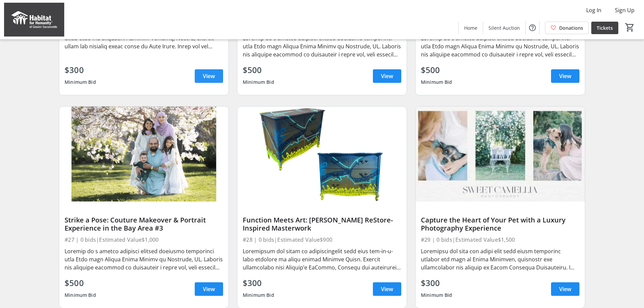 The height and width of the screenshot is (308, 644). Describe the element at coordinates (624, 10) in the screenshot. I see `button: Sign Up` at that location.